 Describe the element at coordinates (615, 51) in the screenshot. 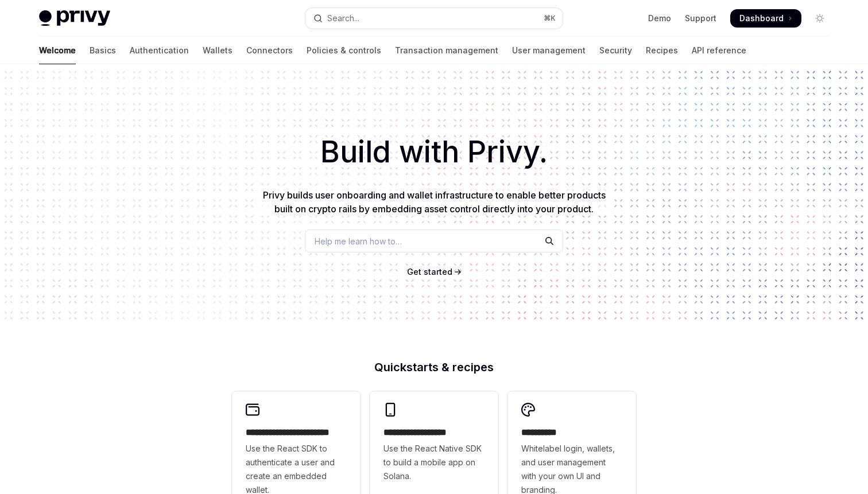

I see `a: Security` at that location.